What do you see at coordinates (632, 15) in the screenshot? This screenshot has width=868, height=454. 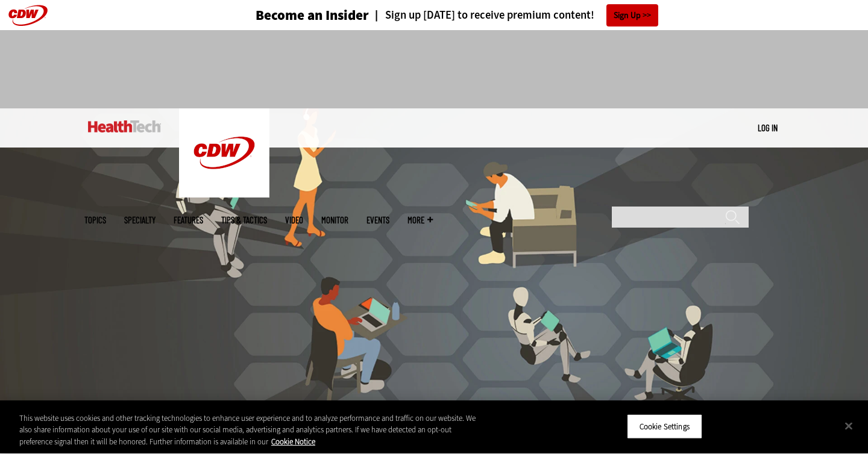 I see `a: Sign Up` at bounding box center [632, 15].